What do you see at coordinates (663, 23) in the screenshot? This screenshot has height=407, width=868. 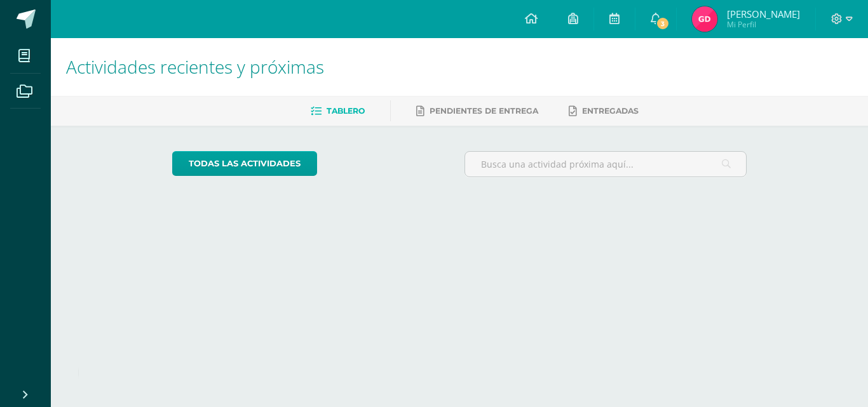 I see `span: 3` at bounding box center [663, 23].